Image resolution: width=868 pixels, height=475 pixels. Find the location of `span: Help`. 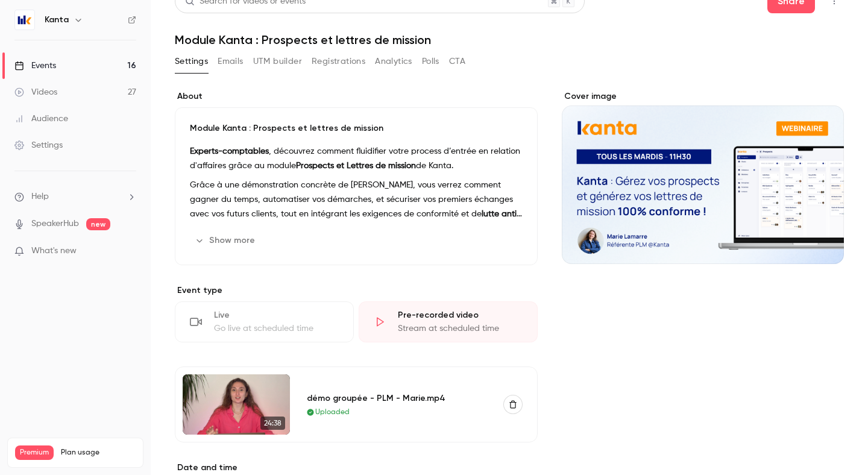

span: Help is located at coordinates (40, 196).